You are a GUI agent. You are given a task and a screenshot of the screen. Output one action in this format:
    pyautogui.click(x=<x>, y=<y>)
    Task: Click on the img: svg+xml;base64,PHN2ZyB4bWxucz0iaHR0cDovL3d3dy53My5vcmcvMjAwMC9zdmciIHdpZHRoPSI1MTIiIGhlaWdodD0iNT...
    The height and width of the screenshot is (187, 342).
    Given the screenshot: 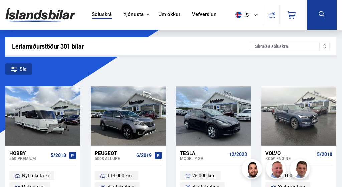 What is the action you would take?
    pyautogui.click(x=239, y=15)
    